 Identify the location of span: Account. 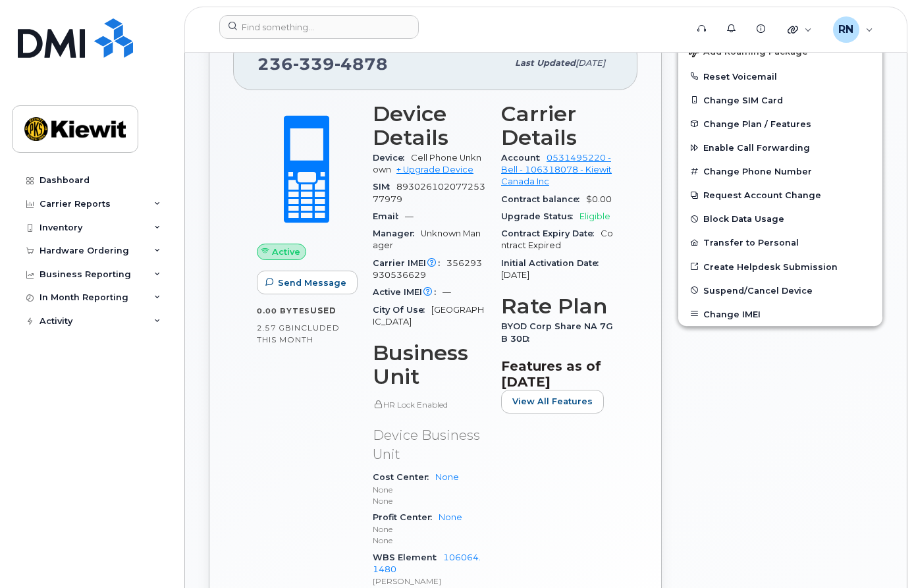
(523, 158).